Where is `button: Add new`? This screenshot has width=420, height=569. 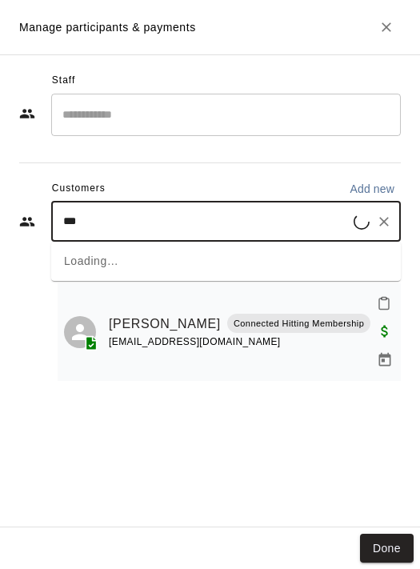
button: Add new is located at coordinates (372, 189).